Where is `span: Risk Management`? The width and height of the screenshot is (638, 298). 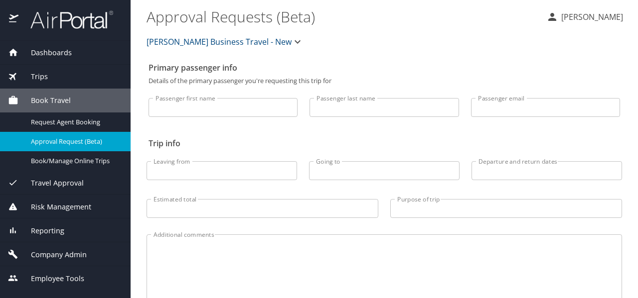
span: Risk Management is located at coordinates (55, 207).